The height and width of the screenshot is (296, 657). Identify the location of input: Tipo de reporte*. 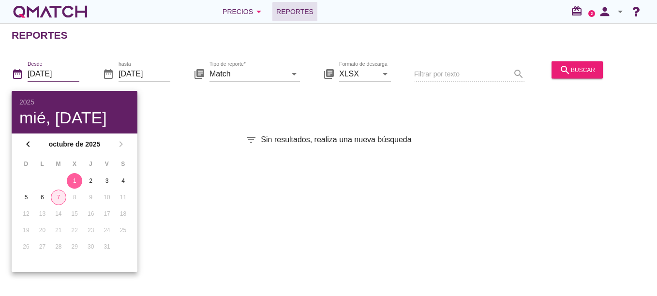
(248, 74).